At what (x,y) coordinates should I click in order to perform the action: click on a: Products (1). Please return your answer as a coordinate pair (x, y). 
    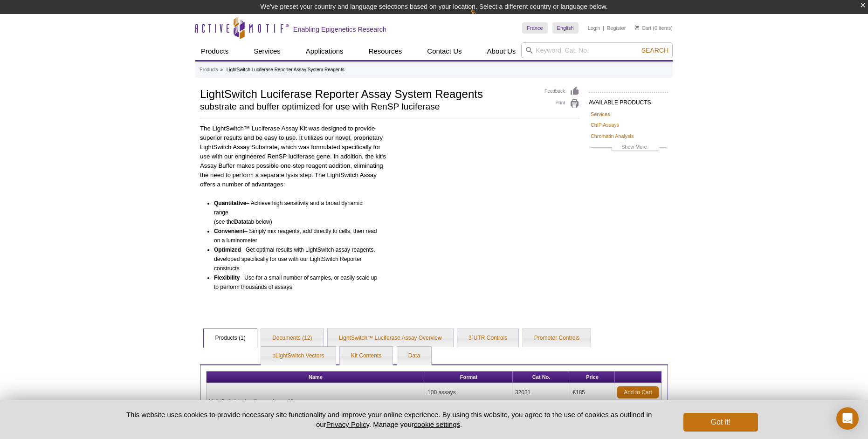
    Looking at the image, I should click on (230, 338).